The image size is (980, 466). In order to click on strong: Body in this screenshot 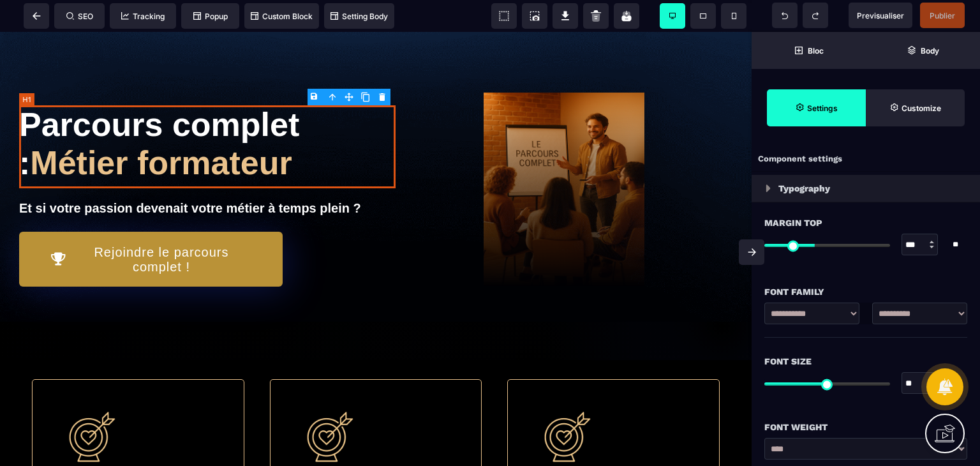, I will do `click(929, 51)`.